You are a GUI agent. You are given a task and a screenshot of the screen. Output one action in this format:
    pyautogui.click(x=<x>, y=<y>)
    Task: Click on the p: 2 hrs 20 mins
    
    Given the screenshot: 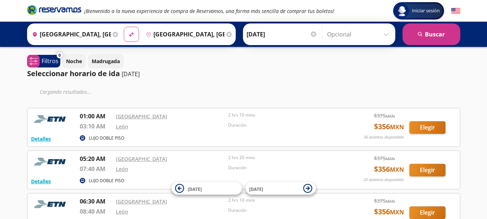 What is the action you would take?
    pyautogui.click(x=283, y=158)
    